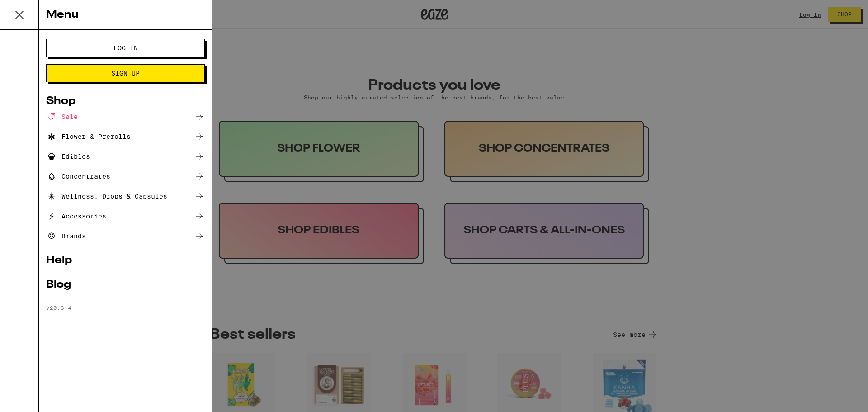 This screenshot has width=868, height=412. What do you see at coordinates (125, 157) in the screenshot?
I see `a: Edibles` at bounding box center [125, 157].